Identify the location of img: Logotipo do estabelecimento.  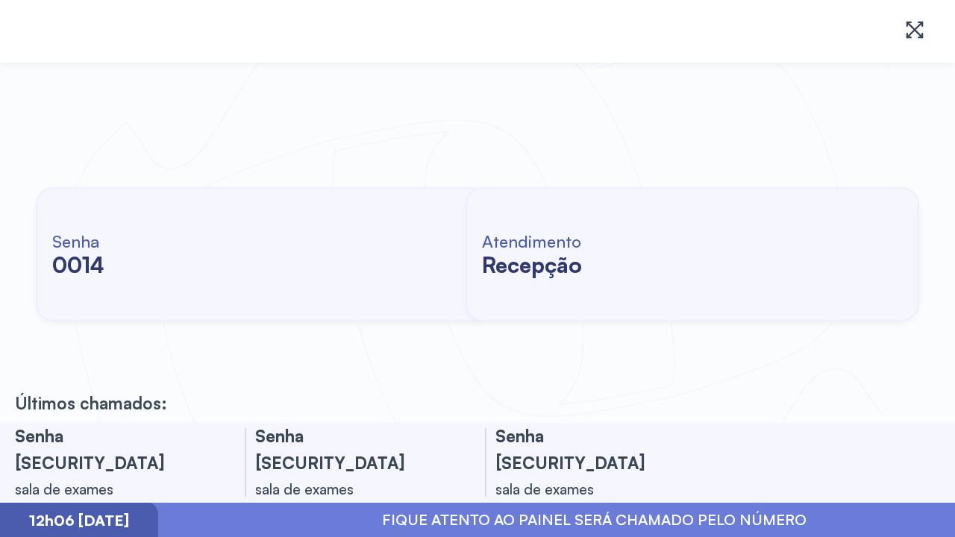
(107, 31).